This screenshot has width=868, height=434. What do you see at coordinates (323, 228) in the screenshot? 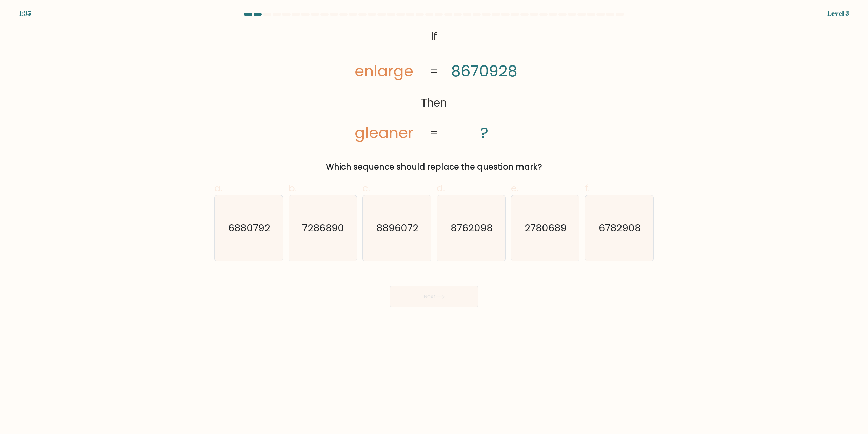
I see `text: 7286890` at bounding box center [323, 228].